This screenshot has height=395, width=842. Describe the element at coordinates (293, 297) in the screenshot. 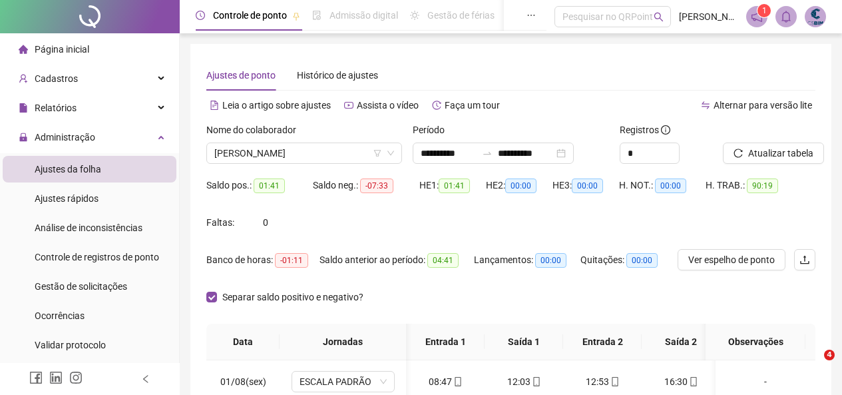

I see `span: Separar saldo positivo e negativo?` at that location.